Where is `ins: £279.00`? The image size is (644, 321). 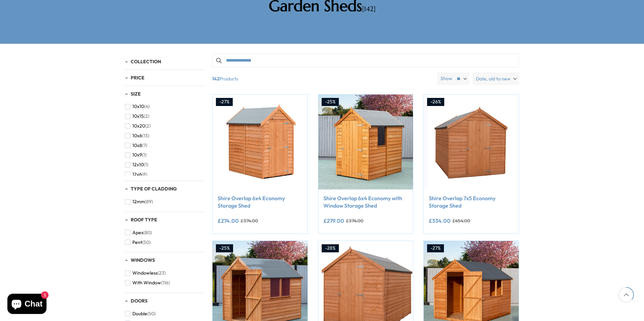
ins: £279.00 is located at coordinates (334, 221).